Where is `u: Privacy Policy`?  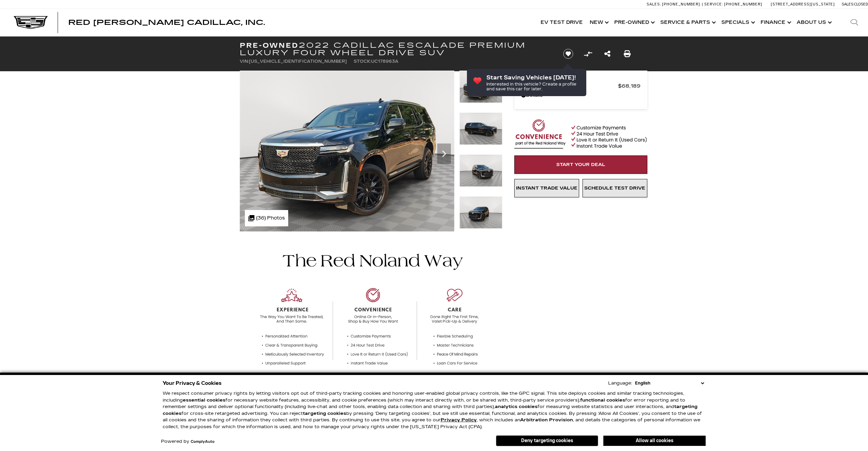 u: Privacy Policy is located at coordinates (458, 420).